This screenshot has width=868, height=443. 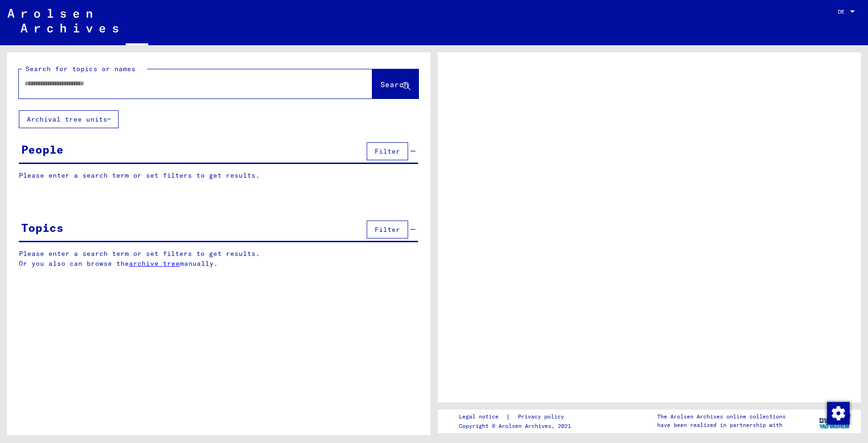 What do you see at coordinates (834, 420) in the screenshot?
I see `img: yv_logo.png` at bounding box center [834, 420].